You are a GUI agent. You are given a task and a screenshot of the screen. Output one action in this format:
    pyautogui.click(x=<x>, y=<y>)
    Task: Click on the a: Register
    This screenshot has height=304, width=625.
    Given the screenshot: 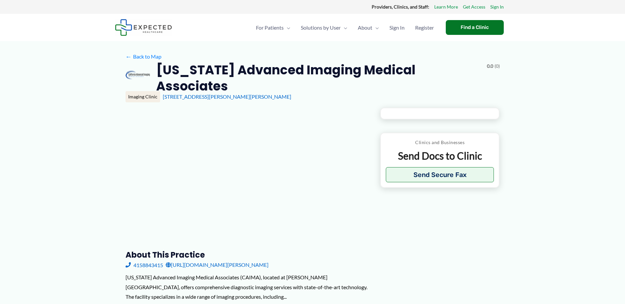 What is the action you would take?
    pyautogui.click(x=424, y=28)
    